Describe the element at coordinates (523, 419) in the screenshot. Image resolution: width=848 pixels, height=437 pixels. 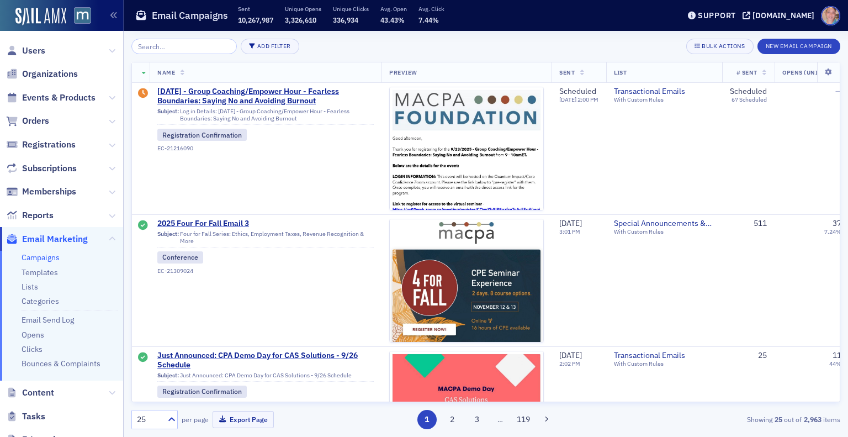
I see `button: 119` at that location.